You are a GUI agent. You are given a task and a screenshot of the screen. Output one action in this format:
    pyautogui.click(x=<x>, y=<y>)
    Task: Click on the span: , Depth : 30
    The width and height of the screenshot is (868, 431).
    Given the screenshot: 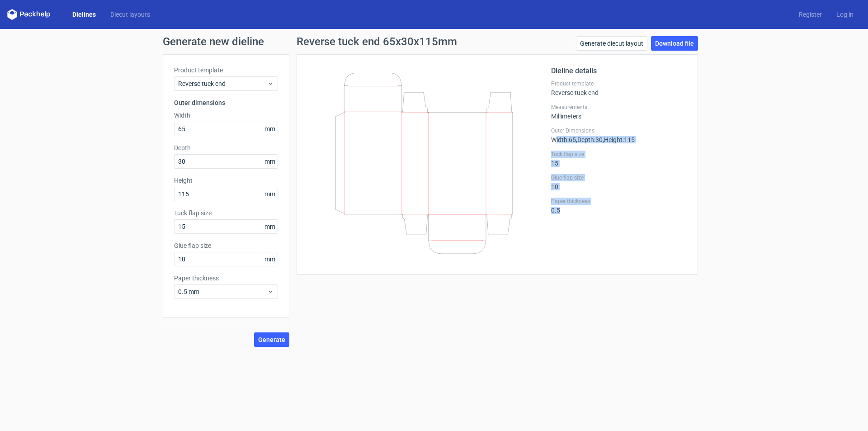 What is the action you would take?
    pyautogui.click(x=589, y=140)
    